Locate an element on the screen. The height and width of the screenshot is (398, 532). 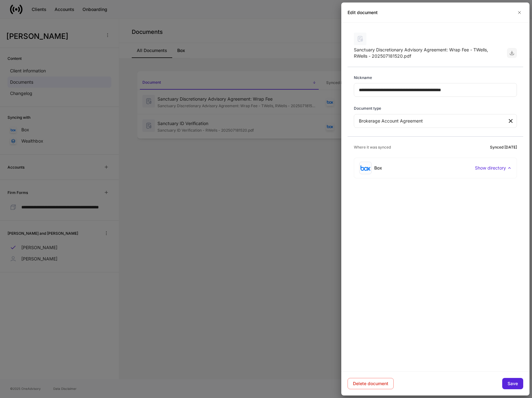
div: Save is located at coordinates (512, 383).